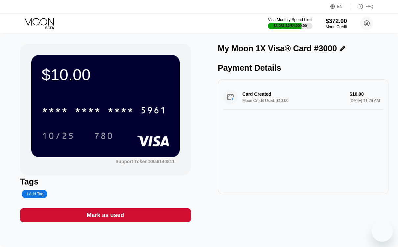 This screenshot has width=398, height=247. What do you see at coordinates (278, 48) in the screenshot?
I see `div: My Moon 1X Visa® Card #3000` at bounding box center [278, 48].